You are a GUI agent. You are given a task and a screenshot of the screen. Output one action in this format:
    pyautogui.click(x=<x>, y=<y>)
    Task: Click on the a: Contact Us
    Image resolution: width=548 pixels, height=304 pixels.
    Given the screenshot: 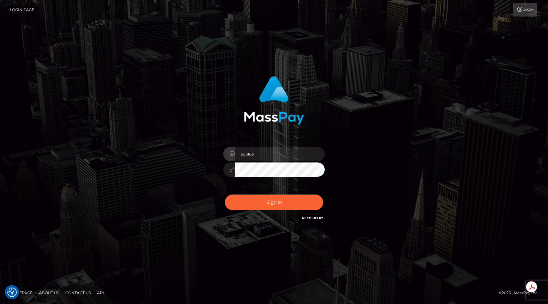 What is the action you would take?
    pyautogui.click(x=78, y=292)
    